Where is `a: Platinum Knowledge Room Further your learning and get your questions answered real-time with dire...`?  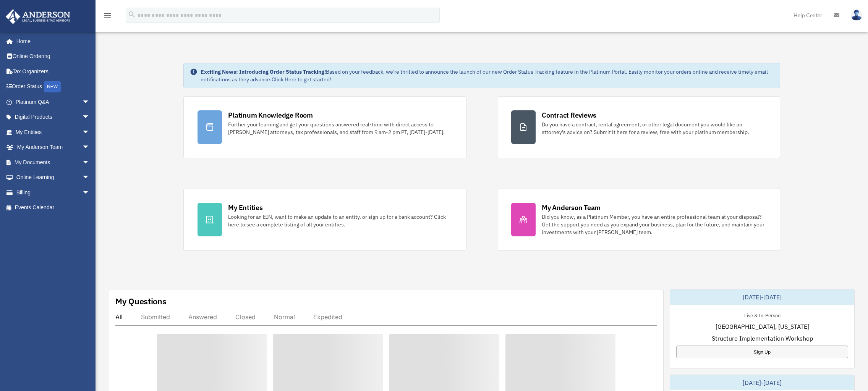 a: Platinum Knowledge Room Further your learning and get your questions answered real-time with dire... is located at coordinates (325, 128).